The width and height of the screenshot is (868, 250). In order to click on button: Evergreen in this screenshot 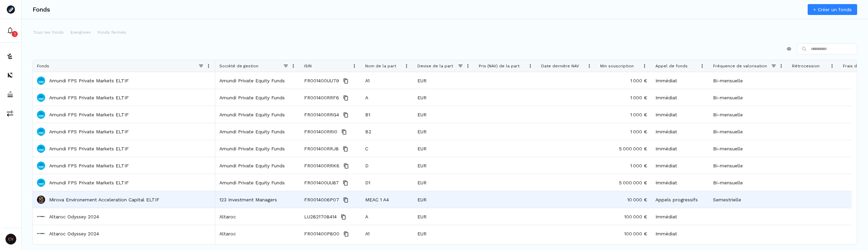, I will do `click(81, 33)`.